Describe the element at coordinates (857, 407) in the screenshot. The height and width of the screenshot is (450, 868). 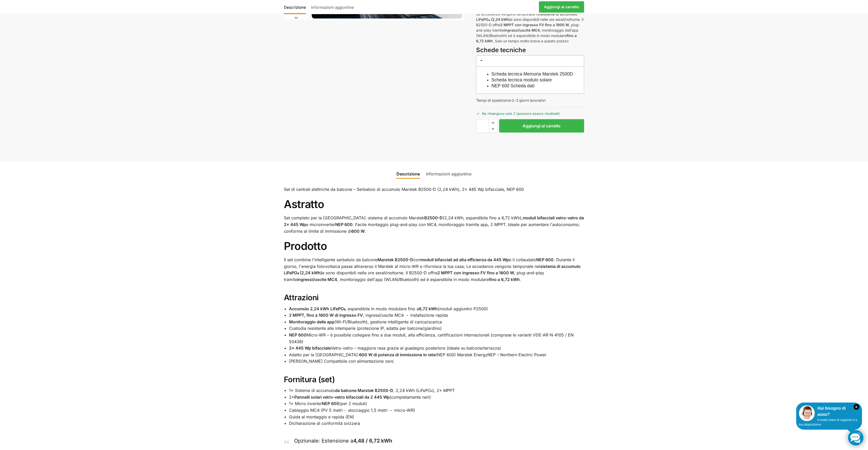
I see `i: Schließen` at that location.